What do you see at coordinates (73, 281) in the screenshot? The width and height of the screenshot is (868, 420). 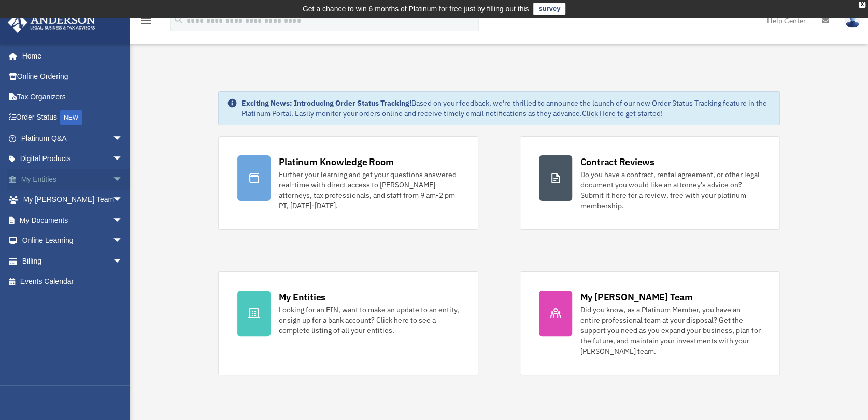 I see `a: Events Calendar` at bounding box center [73, 281].